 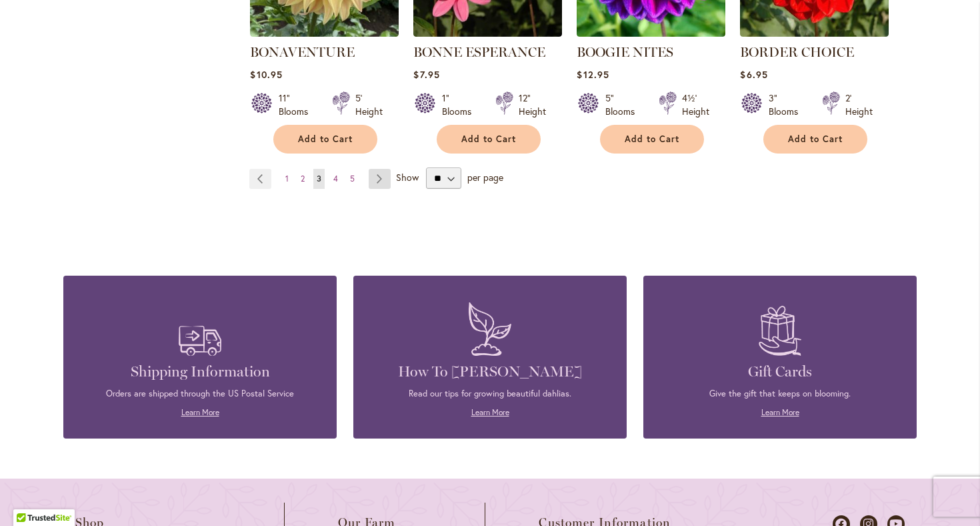 What do you see at coordinates (303, 179) in the screenshot?
I see `a: 2` at bounding box center [303, 179].